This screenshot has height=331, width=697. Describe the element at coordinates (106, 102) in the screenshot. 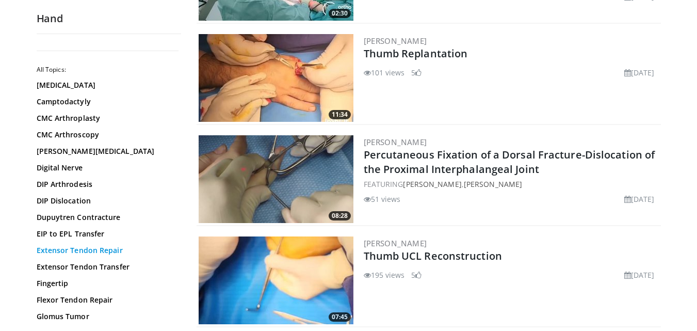

I see `a: Camptodactyly` at that location.